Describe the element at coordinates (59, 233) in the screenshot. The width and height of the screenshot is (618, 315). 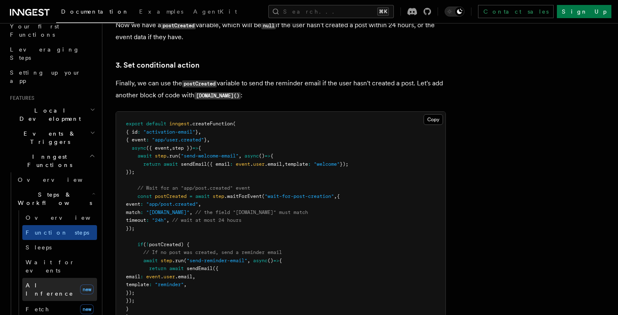
I see `a: Function steps` at that location.